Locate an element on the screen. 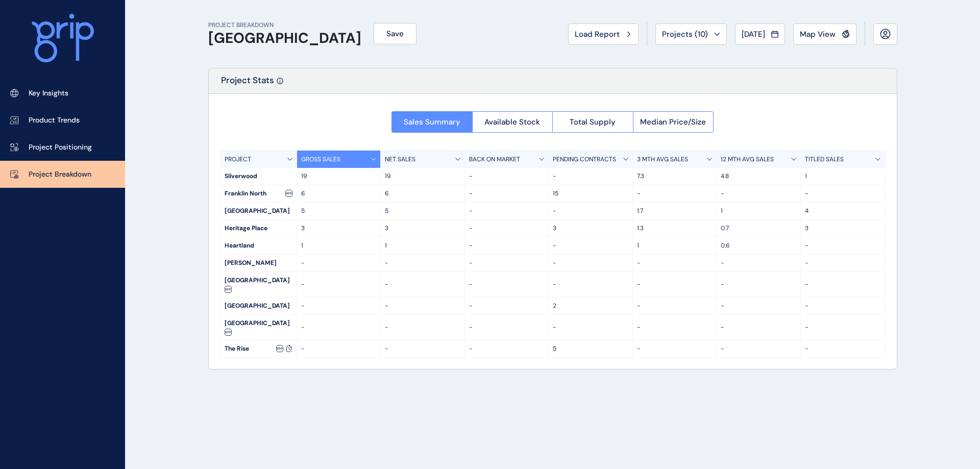 This screenshot has height=469, width=980. p: PROJECT BREAKDOWN is located at coordinates (285, 25).